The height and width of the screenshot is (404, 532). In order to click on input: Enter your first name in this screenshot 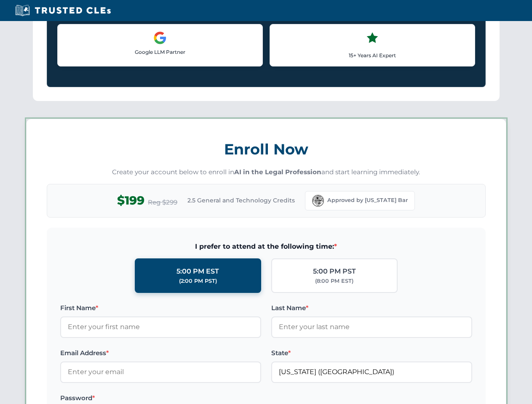, I will do `click(160, 327)`.